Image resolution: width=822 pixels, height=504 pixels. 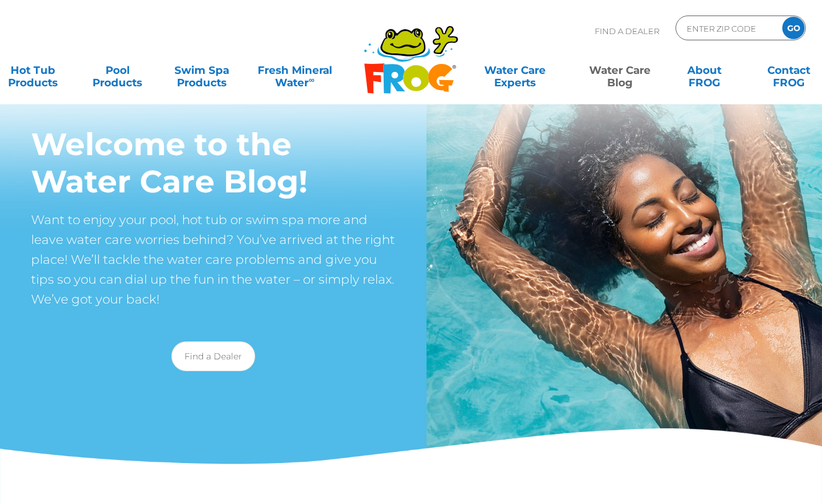 What do you see at coordinates (793, 28) in the screenshot?
I see `input: GO` at bounding box center [793, 28].